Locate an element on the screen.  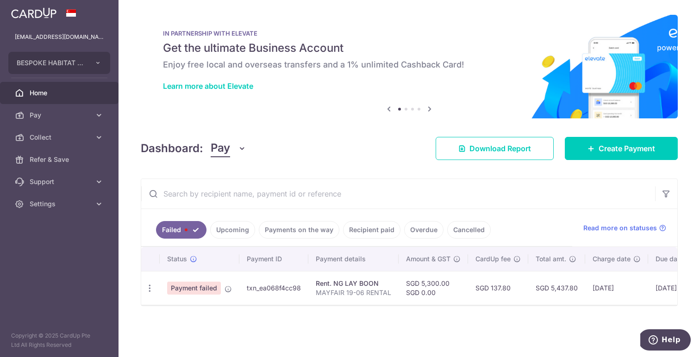
span: Create Payment is located at coordinates (627, 149).